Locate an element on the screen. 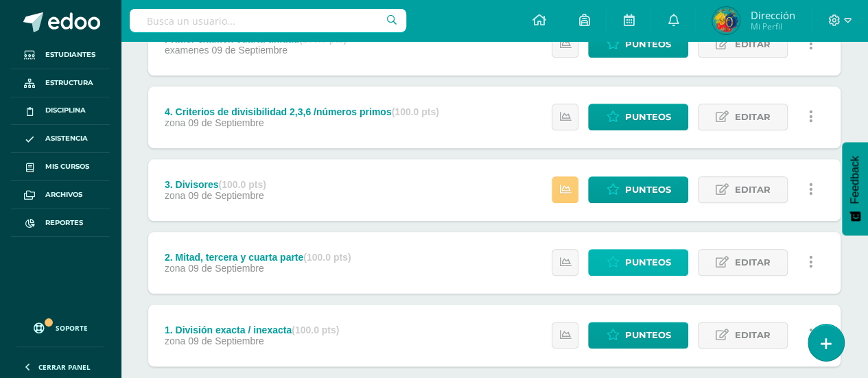  a: Archivos is located at coordinates (60, 195).